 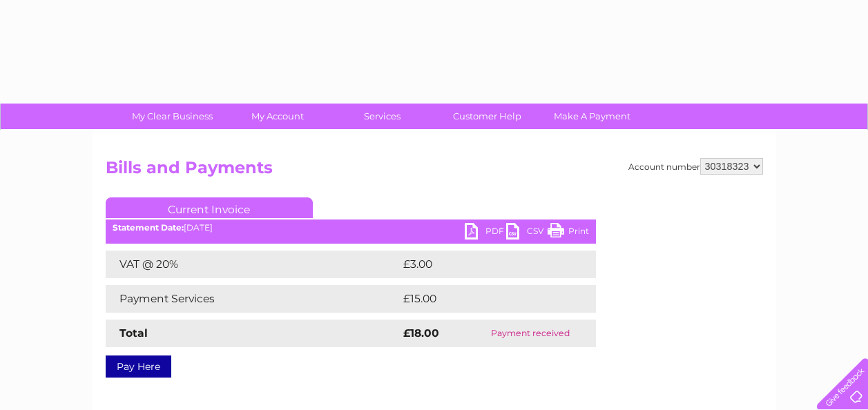 What do you see at coordinates (209, 208) in the screenshot?
I see `a: Current Invoice` at bounding box center [209, 208].